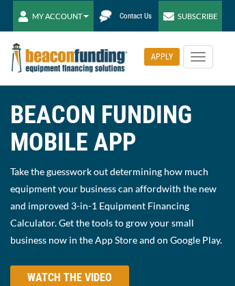  I want to click on img: Beacon Funding Corporation, so click(70, 57).